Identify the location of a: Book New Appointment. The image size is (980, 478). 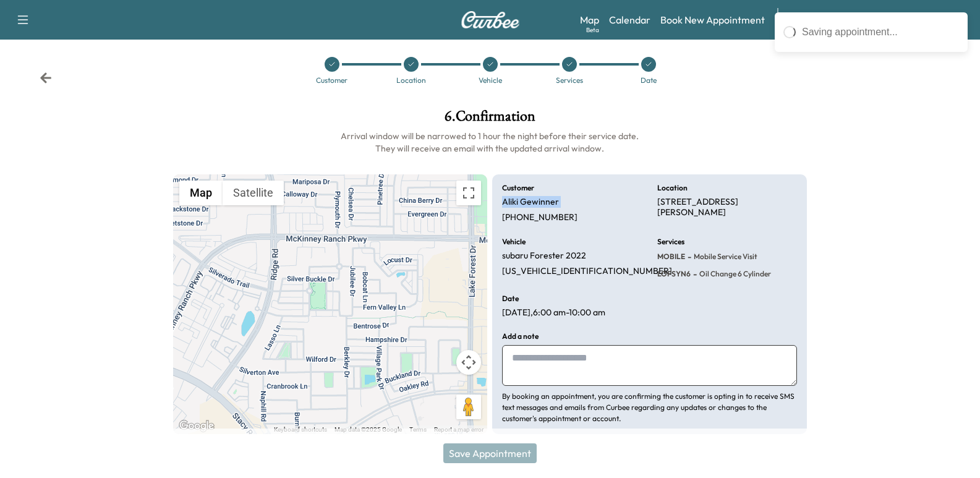
(712, 20).